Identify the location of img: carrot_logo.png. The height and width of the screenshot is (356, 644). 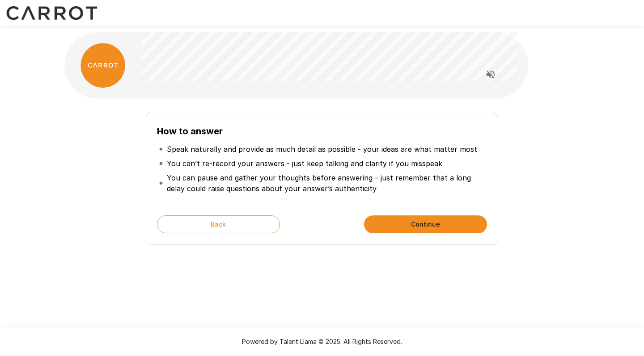
(103, 65).